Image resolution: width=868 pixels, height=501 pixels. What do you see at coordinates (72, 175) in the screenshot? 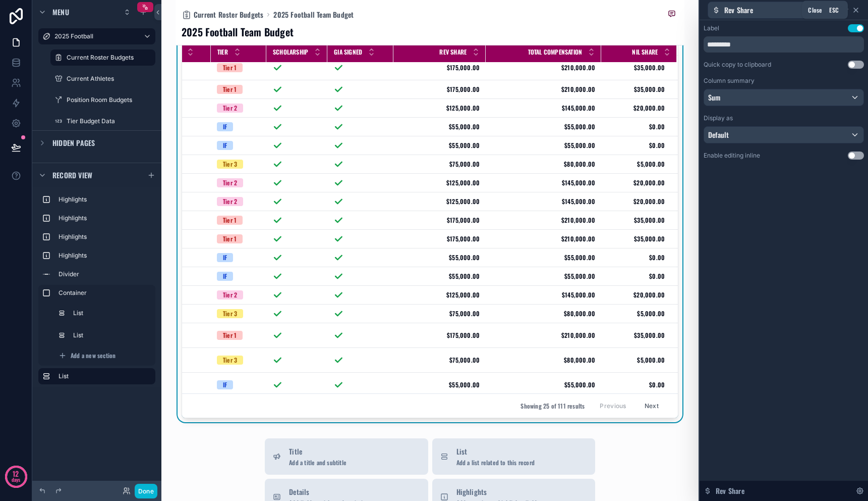
I see `span: Record view` at bounding box center [72, 175].